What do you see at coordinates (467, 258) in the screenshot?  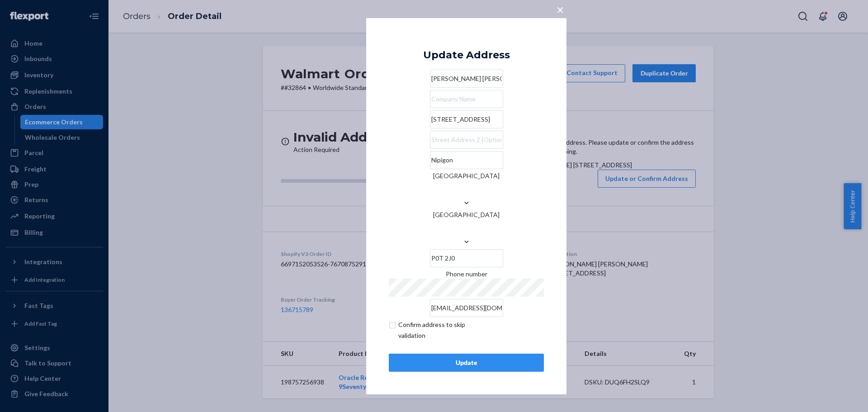 I see `input: ZIP Code` at bounding box center [467, 258].